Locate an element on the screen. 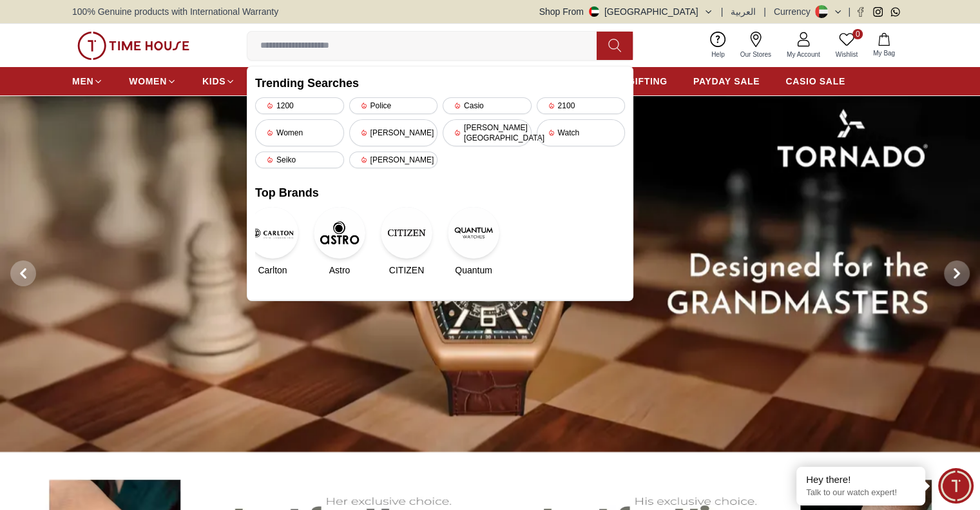  button: العربية is located at coordinates (743, 12).